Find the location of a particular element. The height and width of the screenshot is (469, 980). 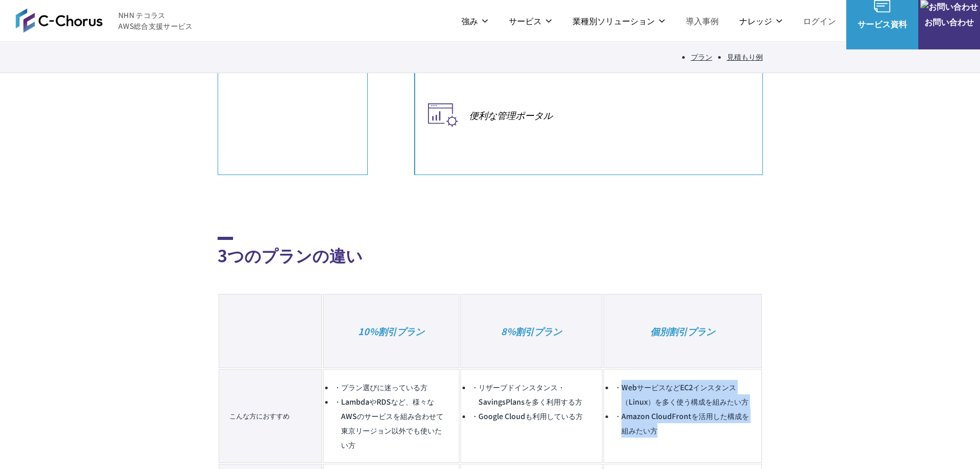

li: LambdaやRDSなど、様々なAWSのサービスを組み合わせて東京リージョン以外でも使いたい方 is located at coordinates (391, 423).